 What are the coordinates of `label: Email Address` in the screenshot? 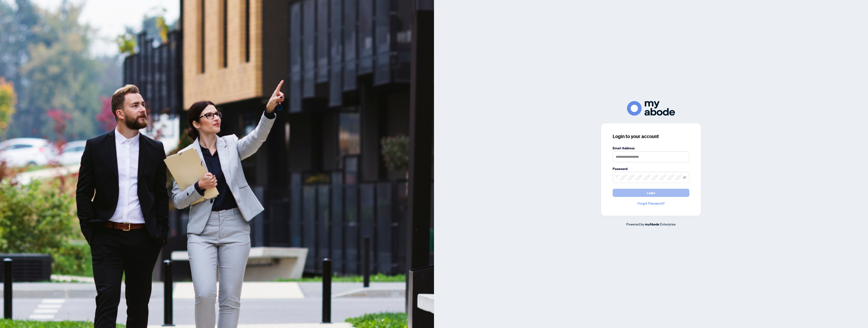 It's located at (651, 148).